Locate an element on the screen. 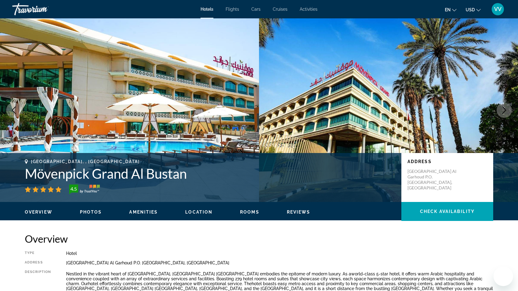  button: Change currency is located at coordinates (473, 9).